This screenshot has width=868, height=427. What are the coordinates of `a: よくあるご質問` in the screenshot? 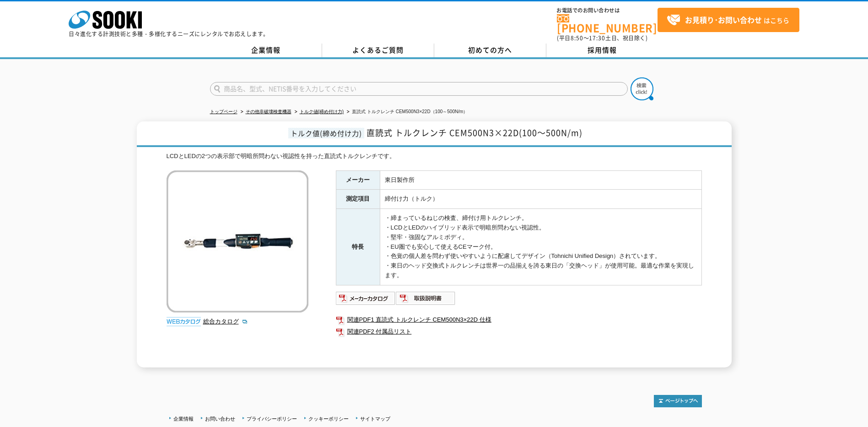 It's located at (378, 51).